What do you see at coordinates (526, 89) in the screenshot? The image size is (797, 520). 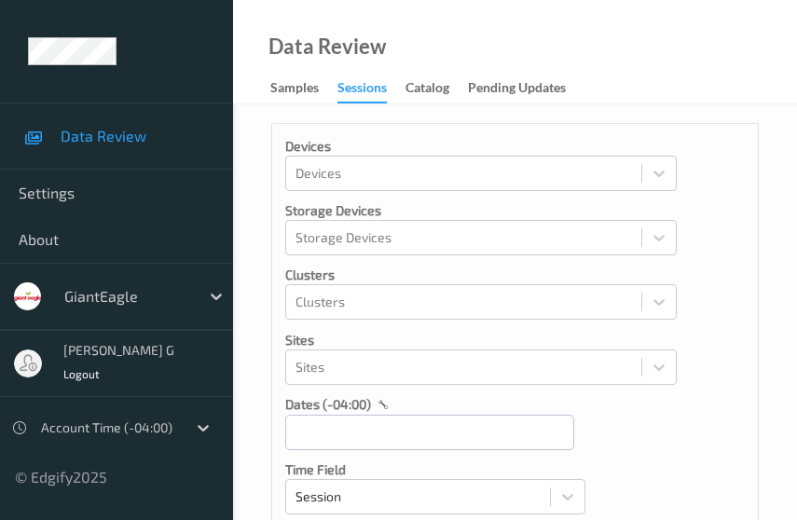 I see `a: Pending Updates` at bounding box center [526, 89].